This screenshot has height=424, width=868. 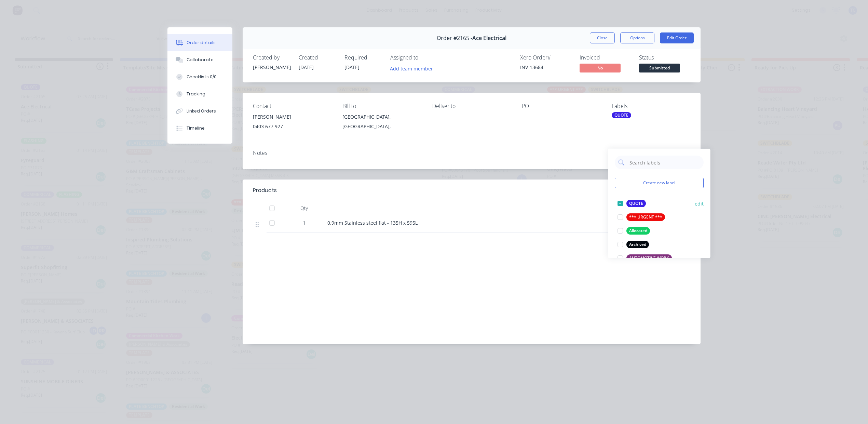 What do you see at coordinates (265, 190) in the screenshot?
I see `div: Products` at bounding box center [265, 190].